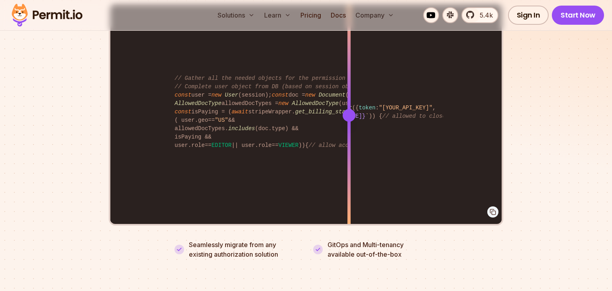 Image resolution: width=612 pixels, height=291 pixels. Describe the element at coordinates (365, 249) in the screenshot. I see `p: GitOps and Multi-tenancy available out-of-the-box` at that location.